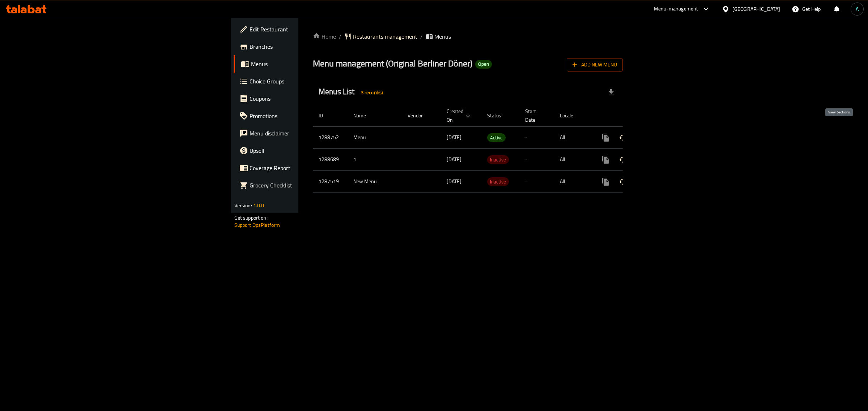 The height and width of the screenshot is (411, 868). Describe the element at coordinates (309, 185) in the screenshot. I see `span: Grocery Checklist` at that location.